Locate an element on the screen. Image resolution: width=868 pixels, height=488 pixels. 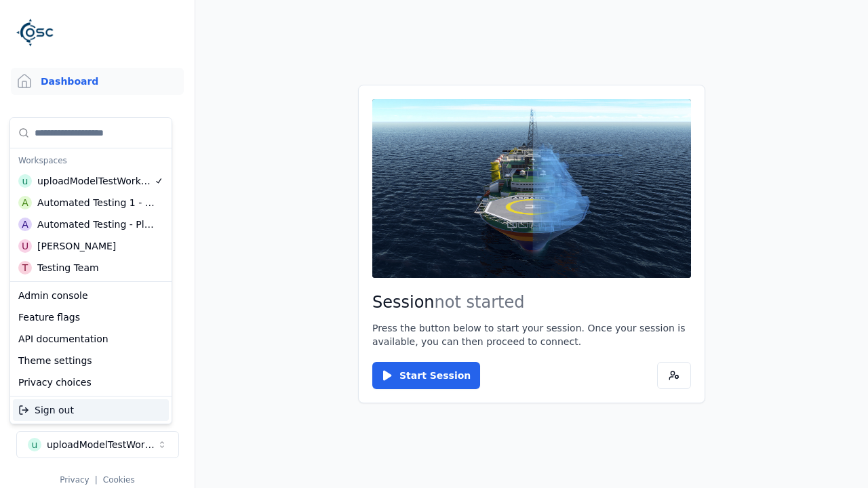
div: u is located at coordinates (25, 181).